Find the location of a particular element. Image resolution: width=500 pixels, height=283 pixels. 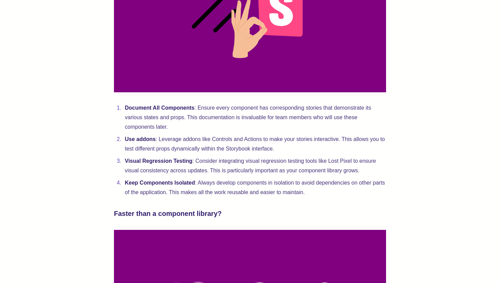

li: : Leverage addons like Controls and Actions to make your stories interactive. This allows you to ... is located at coordinates (254, 144).